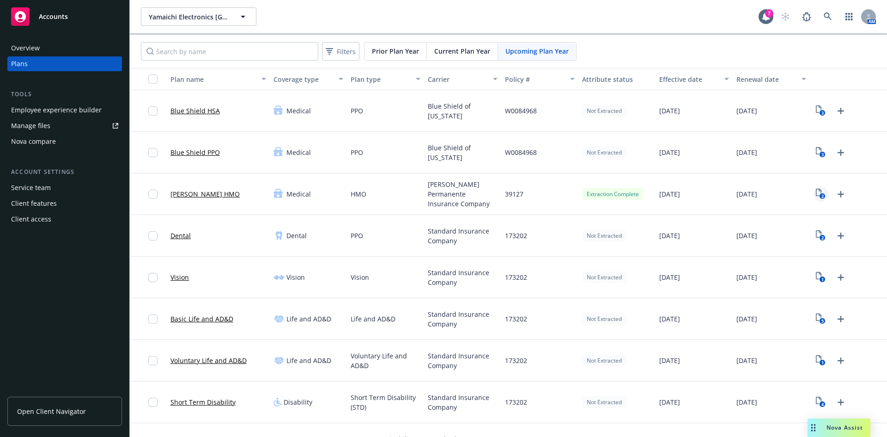 The image size is (887, 437). Describe the element at coordinates (521, 110) in the screenshot. I see `span: W0084968` at that location.